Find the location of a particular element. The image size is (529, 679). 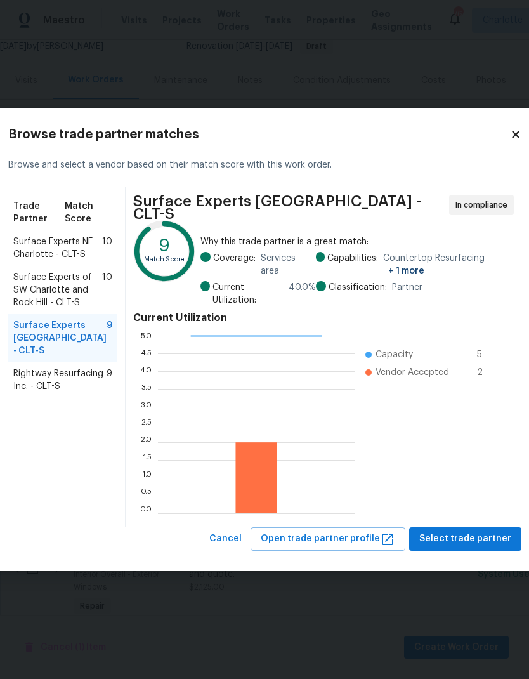

span: 5 is located at coordinates (487, 355).